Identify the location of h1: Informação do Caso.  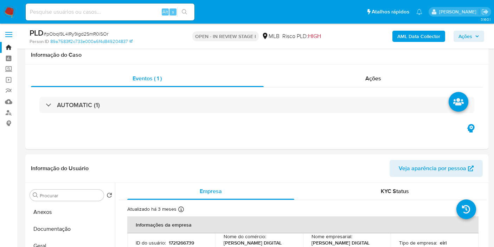
(257, 55).